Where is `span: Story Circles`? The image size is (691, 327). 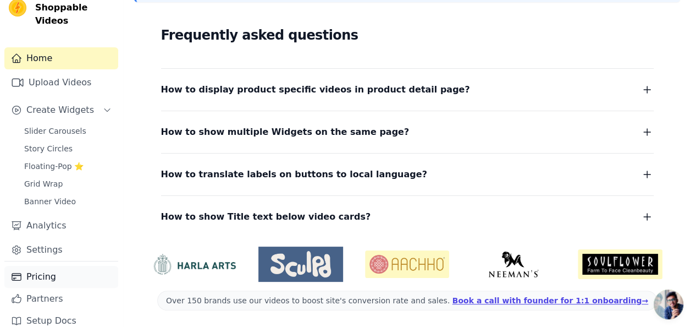
span: Story Circles is located at coordinates (48, 148).